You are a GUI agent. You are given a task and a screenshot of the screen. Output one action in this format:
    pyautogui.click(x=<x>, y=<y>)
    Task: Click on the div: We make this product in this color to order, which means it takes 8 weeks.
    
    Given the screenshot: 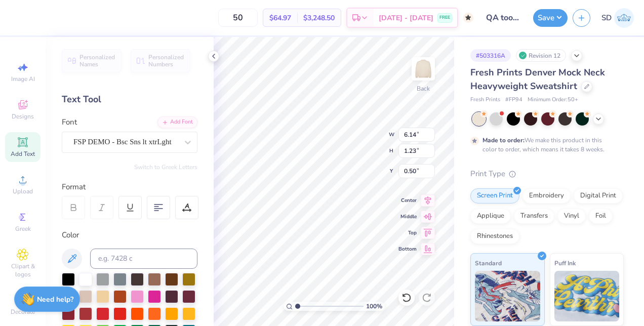 What is the action you would take?
    pyautogui.click(x=545, y=145)
    